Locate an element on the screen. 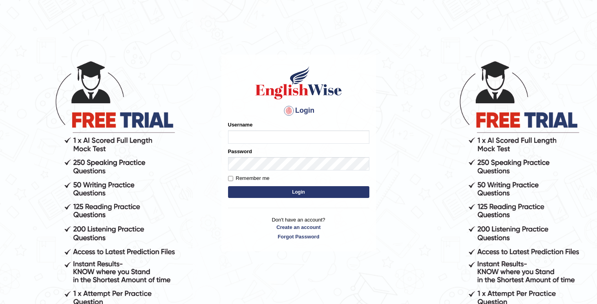 The image size is (597, 304). a: Create an account is located at coordinates (299, 227).